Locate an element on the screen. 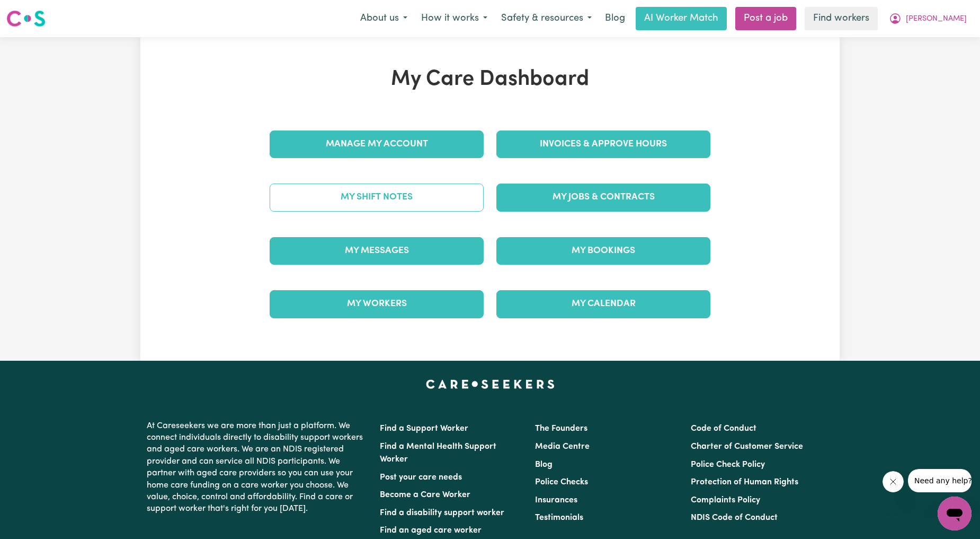  a: Protection of Human Rights is located at coordinates (744, 482).